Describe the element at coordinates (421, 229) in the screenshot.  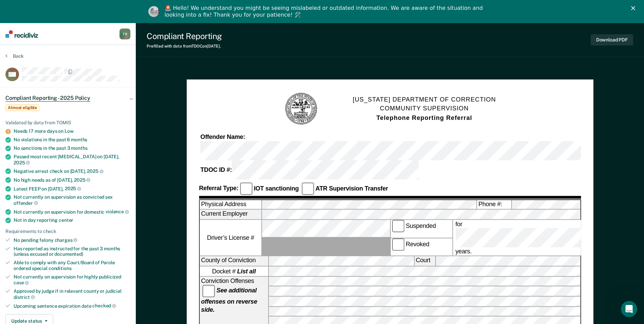
I see `label: Suspended` at that location.